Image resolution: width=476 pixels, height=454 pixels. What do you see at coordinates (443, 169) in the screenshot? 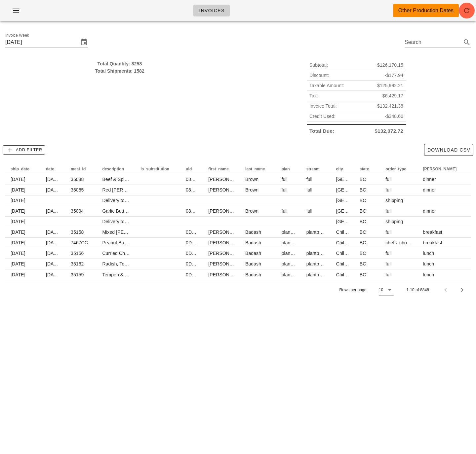
I see `th: tod: Not sorted. Activate to sort ascending.` at bounding box center [443, 169].